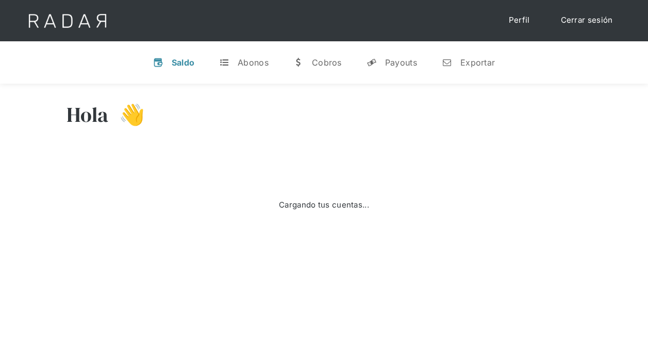 This screenshot has height=348, width=648. Describe the element at coordinates (324, 205) in the screenshot. I see `div: Cargando tus cuentas...` at that location.